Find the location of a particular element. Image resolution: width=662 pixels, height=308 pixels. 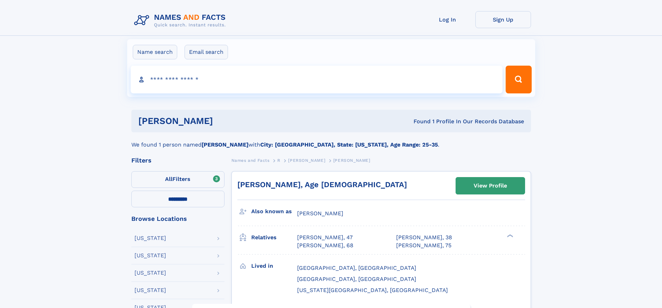

h3: Lived in is located at coordinates (274, 266).